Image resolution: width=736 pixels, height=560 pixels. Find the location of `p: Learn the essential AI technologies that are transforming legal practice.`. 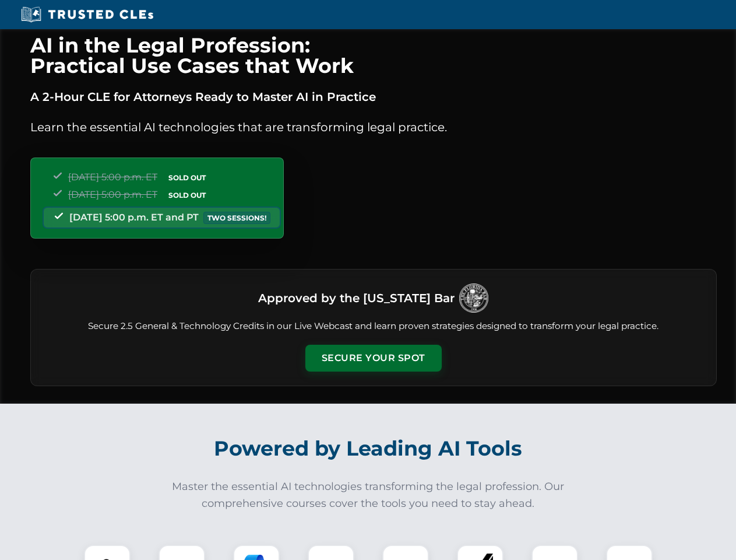

p: Learn the essential AI technologies that are transforming legal practice. is located at coordinates (374, 127).